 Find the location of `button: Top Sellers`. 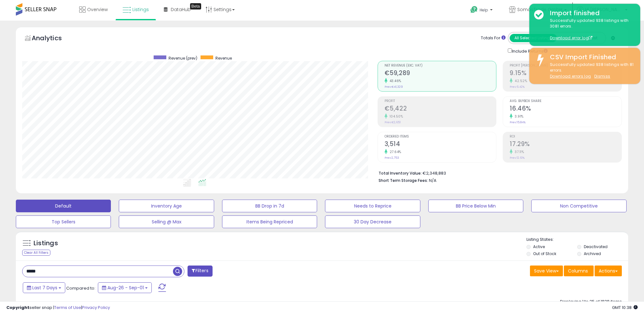

button: Top Sellers is located at coordinates (63, 222).